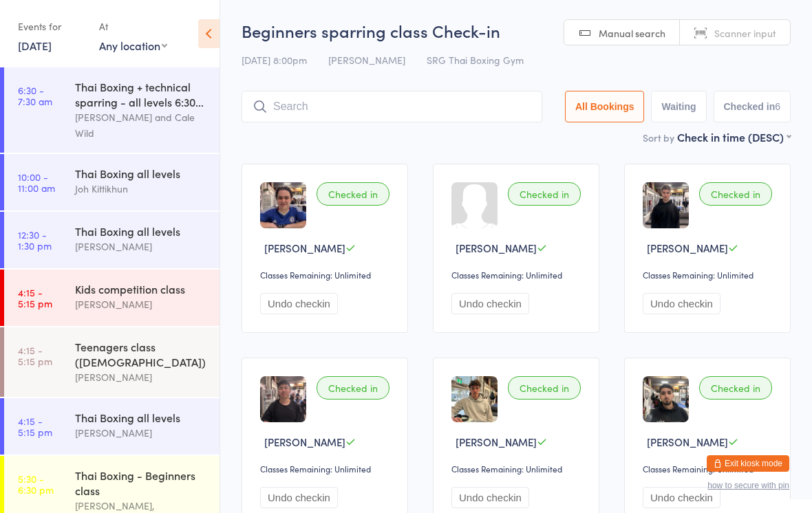 This screenshot has height=513, width=812. Describe the element at coordinates (392, 107) in the screenshot. I see `input: Search` at that location.